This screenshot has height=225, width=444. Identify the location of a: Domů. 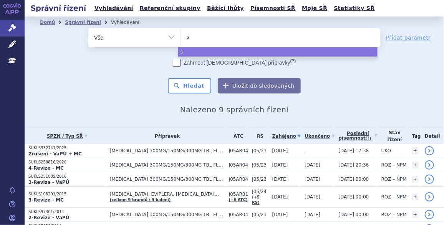
(47, 22).